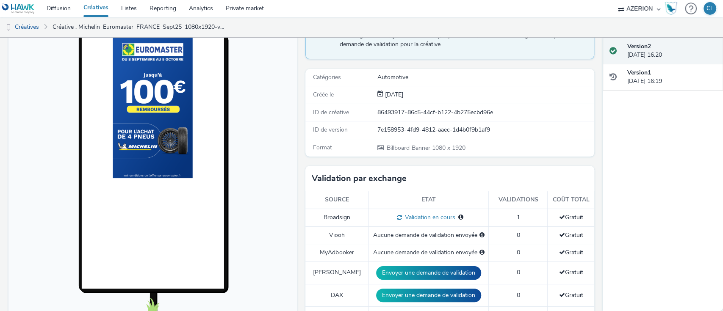  Describe the element at coordinates (639, 72) in the screenshot. I see `strong: Version 1` at that location.